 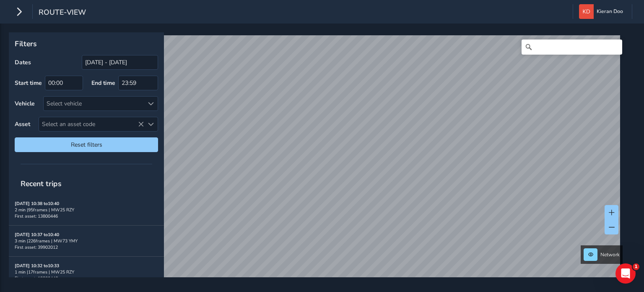 What do you see at coordinates (86, 144) in the screenshot?
I see `button: Reset filters` at bounding box center [86, 144].